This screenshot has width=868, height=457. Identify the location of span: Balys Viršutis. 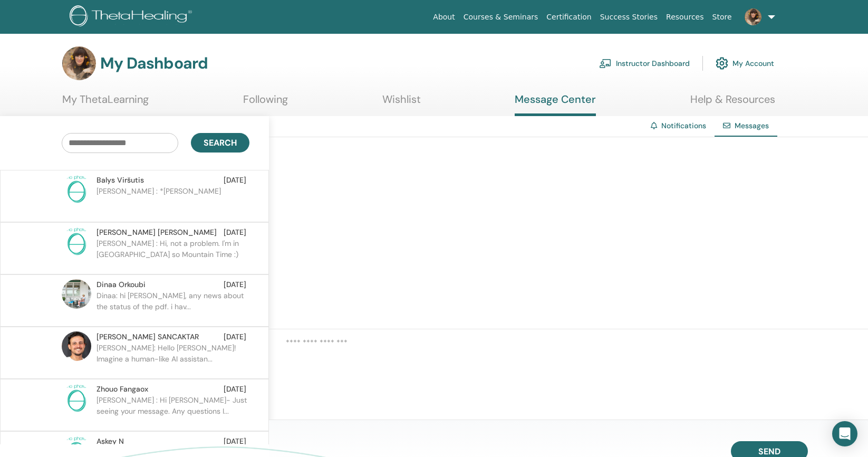
(120, 180).